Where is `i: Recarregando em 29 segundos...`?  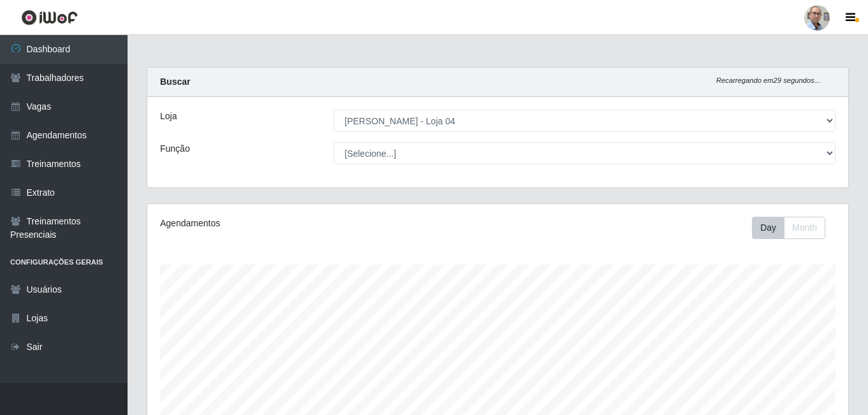
i: Recarregando em 29 segundos... is located at coordinates (768, 80).